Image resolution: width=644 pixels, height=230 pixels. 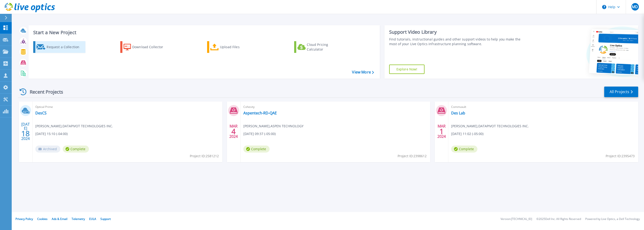 What do you see at coordinates (620, 156) in the screenshot?
I see `span: Project ID: 2395473` at bounding box center [620, 156].